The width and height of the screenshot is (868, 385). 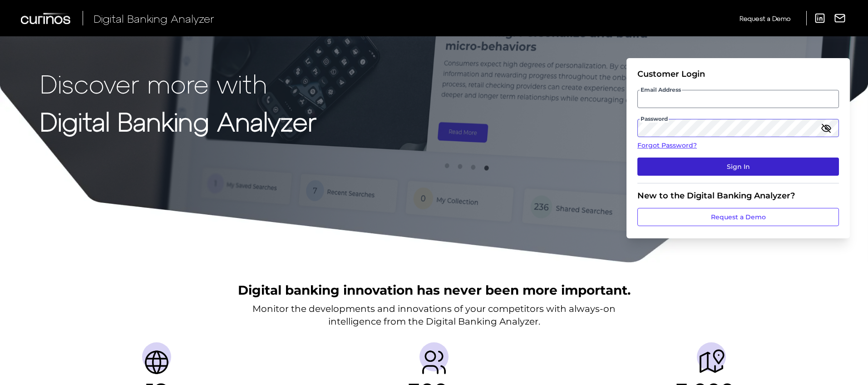 What do you see at coordinates (434, 315) in the screenshot?
I see `p: Monitor the developments and innovations of your competitors with always-on intelligence from the...` at bounding box center [434, 315].